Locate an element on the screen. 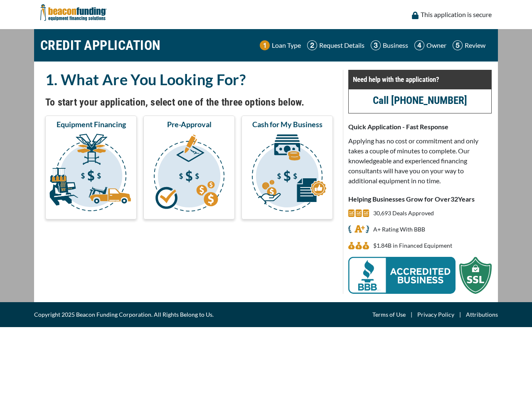  span: Pre-Approval is located at coordinates (189, 124).